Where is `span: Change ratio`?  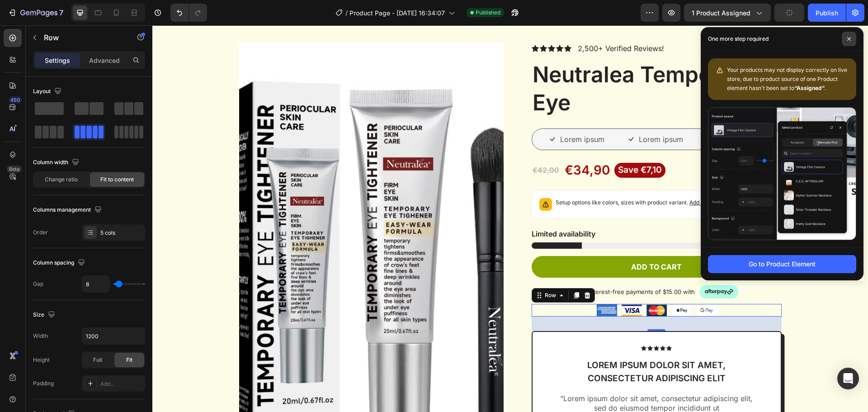
span: Change ratio is located at coordinates (61, 179).